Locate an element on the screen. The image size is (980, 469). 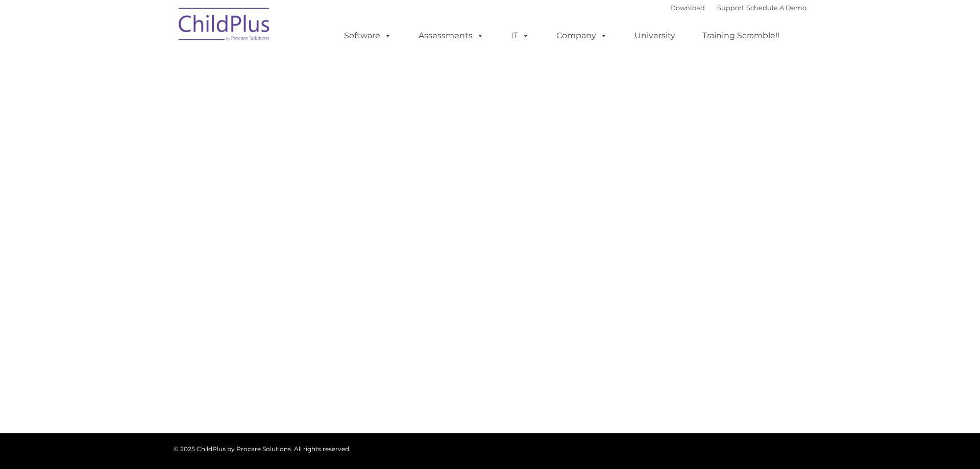
a: Software is located at coordinates (368, 36).